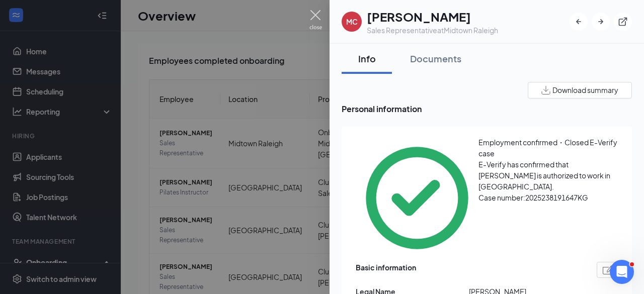  Describe the element at coordinates (432, 30) in the screenshot. I see `div: Sales Representative at Midtown Raleigh` at that location.